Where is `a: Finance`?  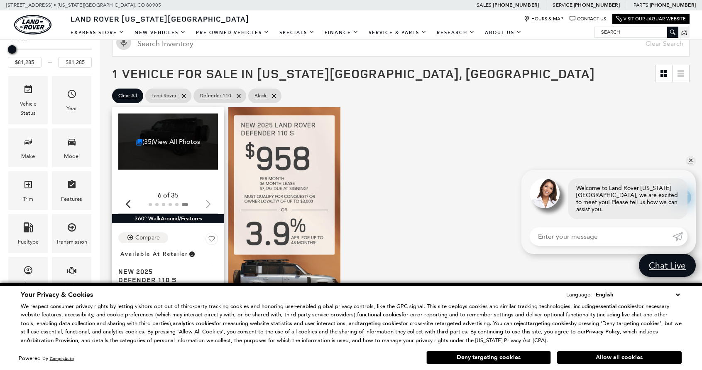
a: Finance is located at coordinates (342, 32).